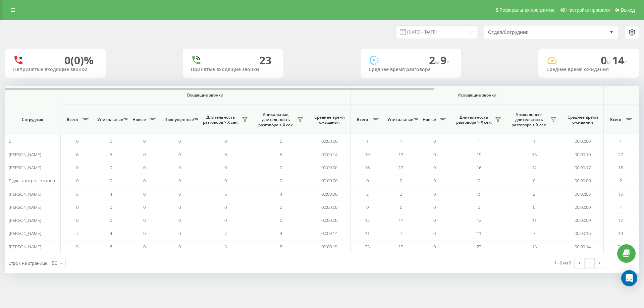 The image size is (644, 308). What do you see at coordinates (479, 168) in the screenshot?
I see `span: 16` at bounding box center [479, 168].